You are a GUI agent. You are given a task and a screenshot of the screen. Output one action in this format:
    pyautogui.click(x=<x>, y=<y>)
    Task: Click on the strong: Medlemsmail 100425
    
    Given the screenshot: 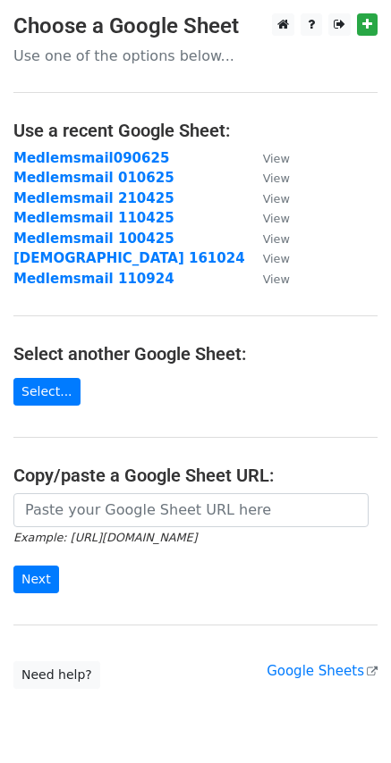 What is the action you would take?
    pyautogui.click(x=94, y=239)
    